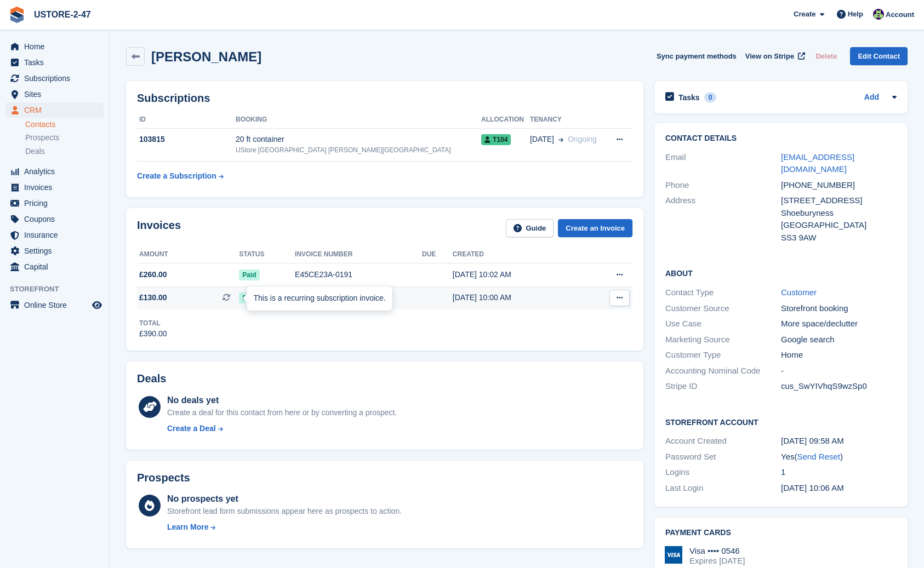 The height and width of the screenshot is (568, 924). What do you see at coordinates (838, 355) in the screenshot?
I see `div: Home` at bounding box center [838, 355].